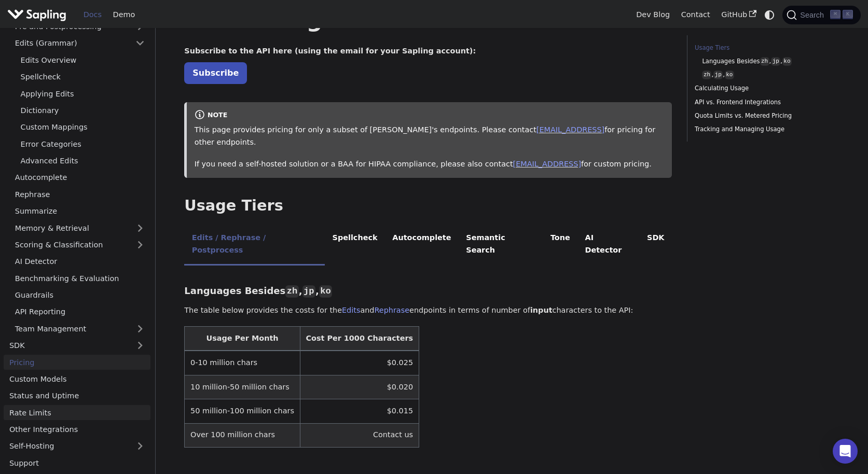 This screenshot has height=474, width=868. Describe the element at coordinates (80, 177) in the screenshot. I see `a: Autocomplete` at that location.